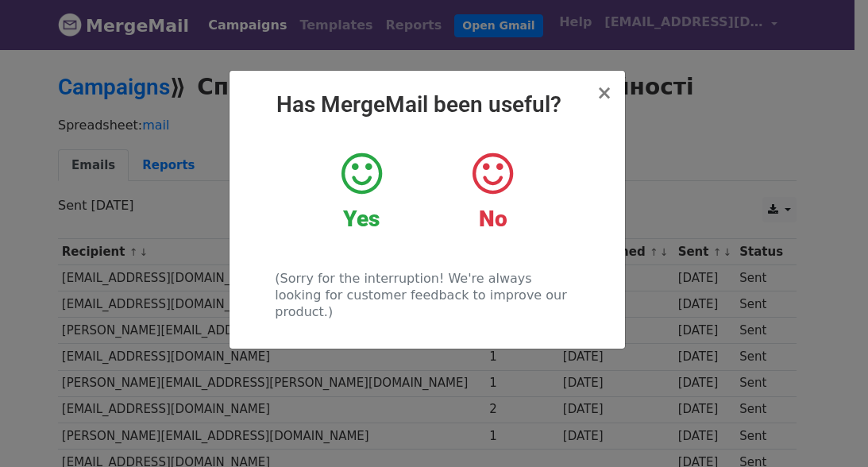 Image resolution: width=868 pixels, height=467 pixels. I want to click on strong: No, so click(493, 218).